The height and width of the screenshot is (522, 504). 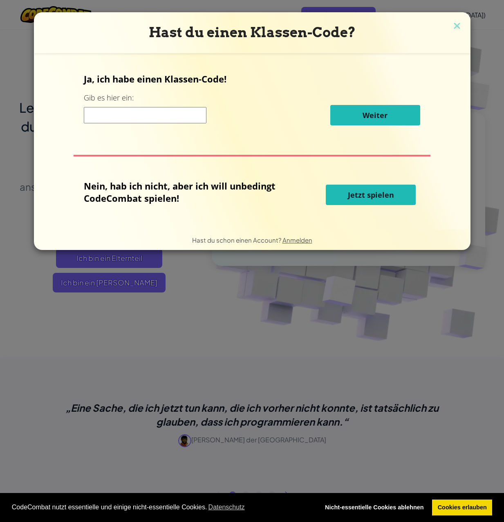 What do you see at coordinates (374, 508) in the screenshot?
I see `a: deny cookies` at bounding box center [374, 508].